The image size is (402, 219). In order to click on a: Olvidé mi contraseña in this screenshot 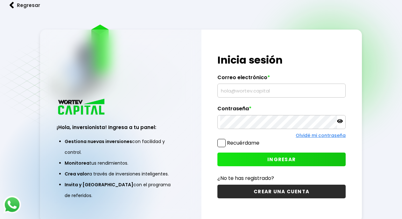, I will do `click(321, 136)`.